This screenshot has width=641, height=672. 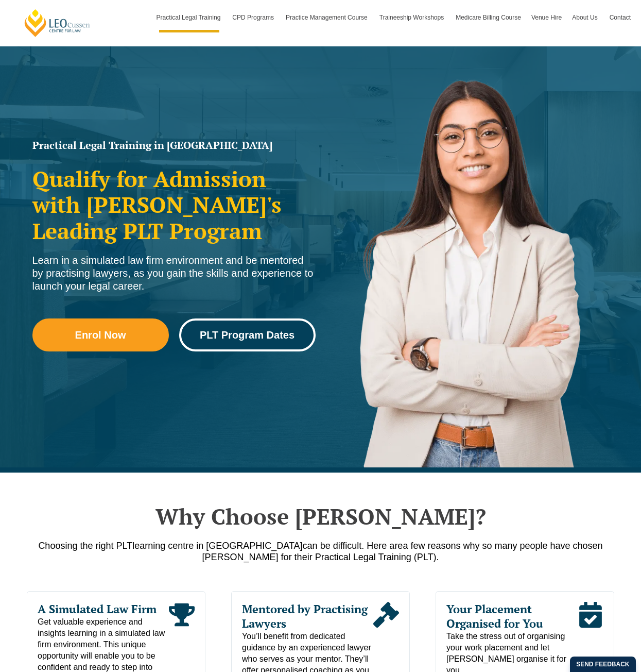 What do you see at coordinates (190, 18) in the screenshot?
I see `a: Practical Legal Training` at bounding box center [190, 18].